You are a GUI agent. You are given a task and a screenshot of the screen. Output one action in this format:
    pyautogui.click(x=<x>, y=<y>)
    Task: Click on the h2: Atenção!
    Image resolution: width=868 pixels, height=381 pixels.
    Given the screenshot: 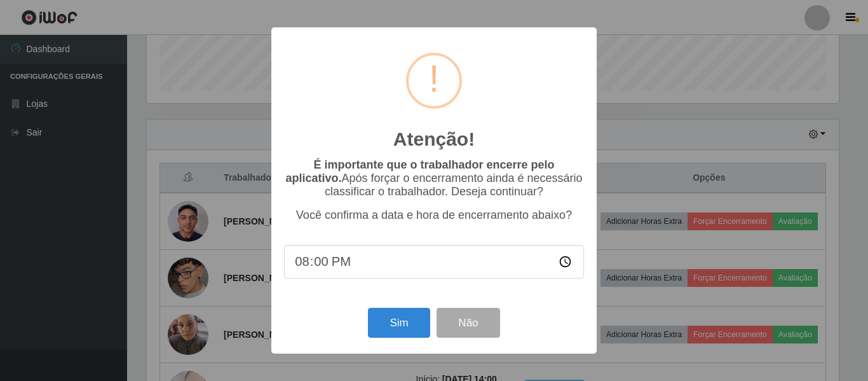 What is the action you would take?
    pyautogui.click(x=434, y=139)
    